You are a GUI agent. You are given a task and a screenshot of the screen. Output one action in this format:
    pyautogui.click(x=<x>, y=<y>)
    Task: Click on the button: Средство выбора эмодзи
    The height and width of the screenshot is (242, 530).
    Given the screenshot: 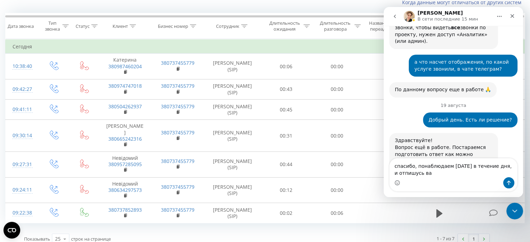 What is the action you would take?
    pyautogui.click(x=14, y=176)
    